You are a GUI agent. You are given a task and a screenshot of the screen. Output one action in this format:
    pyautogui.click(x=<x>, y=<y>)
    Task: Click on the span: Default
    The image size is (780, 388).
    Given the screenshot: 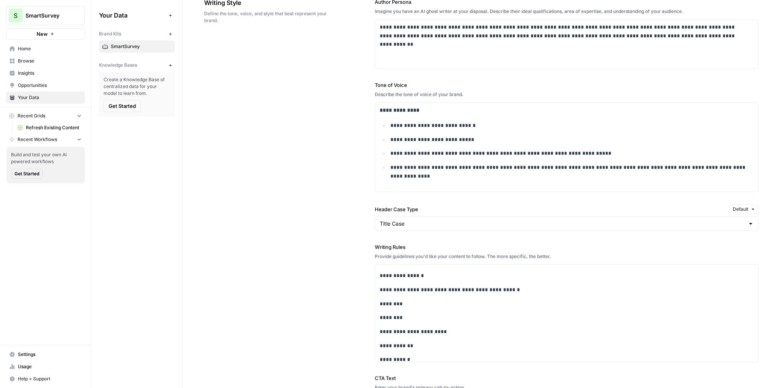 What is the action you would take?
    pyautogui.click(x=741, y=209)
    